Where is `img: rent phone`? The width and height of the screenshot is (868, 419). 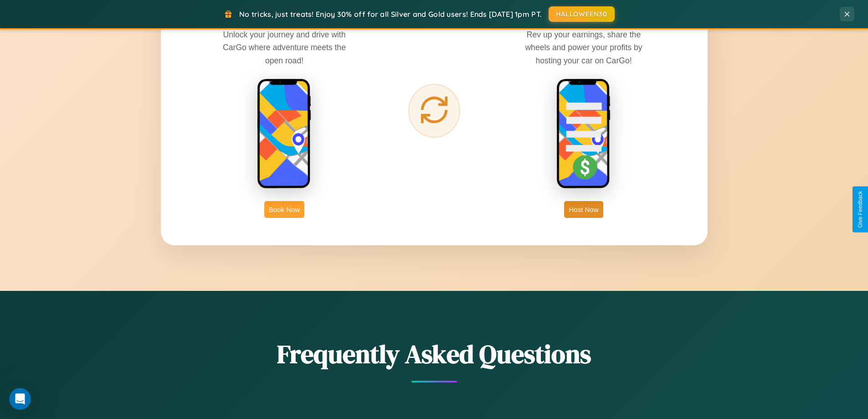
img: rent phone is located at coordinates (284, 134).